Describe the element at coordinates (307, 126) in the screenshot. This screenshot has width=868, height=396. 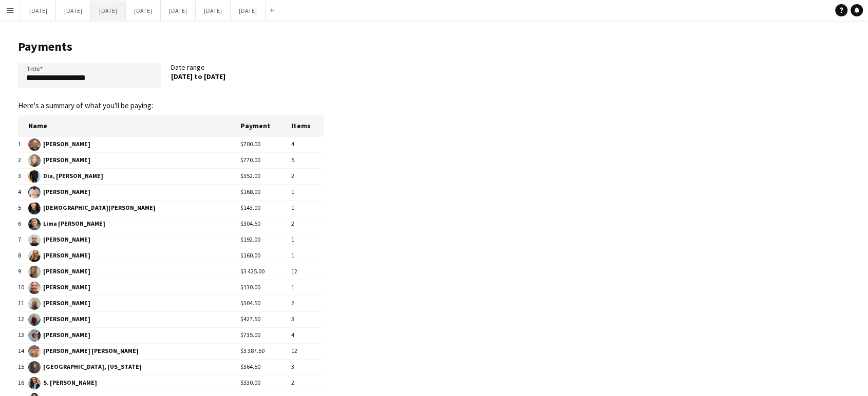
I see `th: Items` at that location.